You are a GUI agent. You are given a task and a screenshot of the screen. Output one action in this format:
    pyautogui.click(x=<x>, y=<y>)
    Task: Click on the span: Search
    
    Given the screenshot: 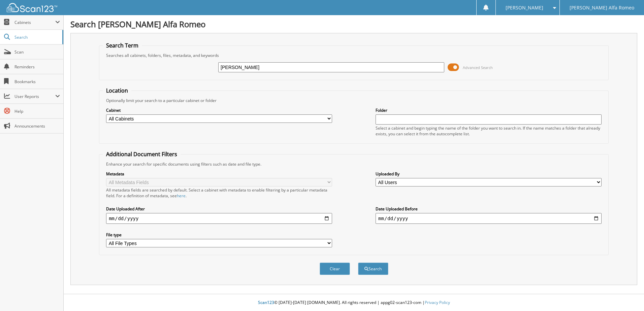 What is the action you would take?
    pyautogui.click(x=37, y=37)
    